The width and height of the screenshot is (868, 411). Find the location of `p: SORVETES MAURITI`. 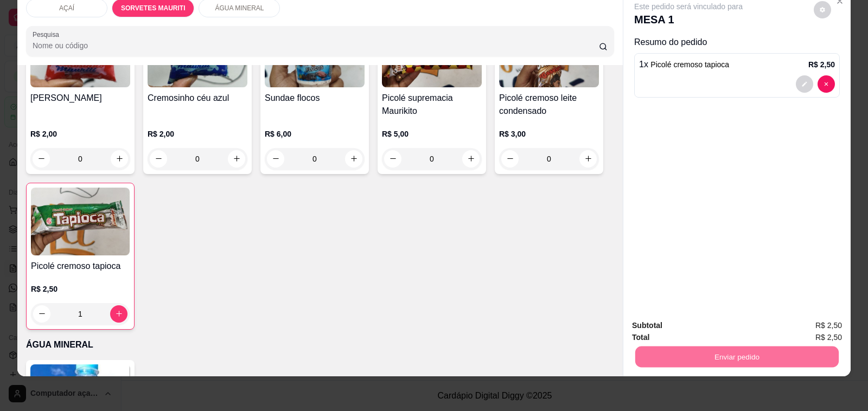

p: SORVETES MAURITI is located at coordinates (153, 8).